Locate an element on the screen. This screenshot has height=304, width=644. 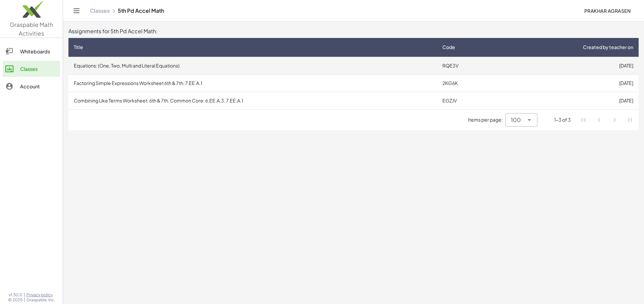
span: Prakhar Agrasen is located at coordinates (607, 11).